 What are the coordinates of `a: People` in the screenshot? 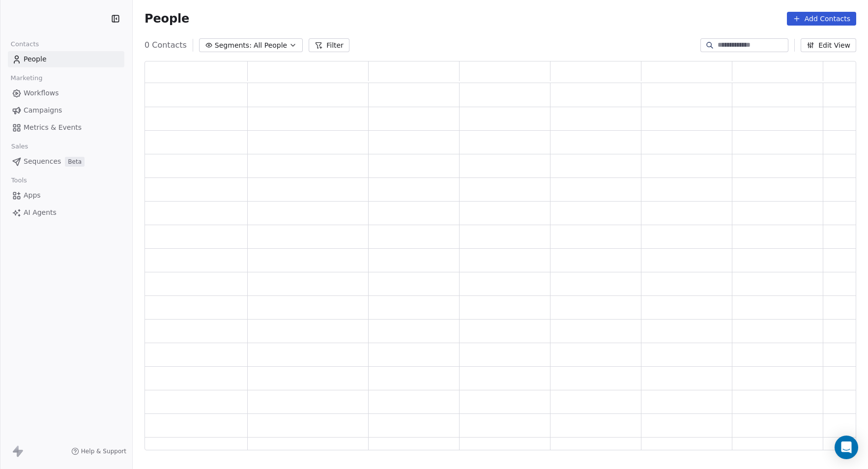 It's located at (66, 59).